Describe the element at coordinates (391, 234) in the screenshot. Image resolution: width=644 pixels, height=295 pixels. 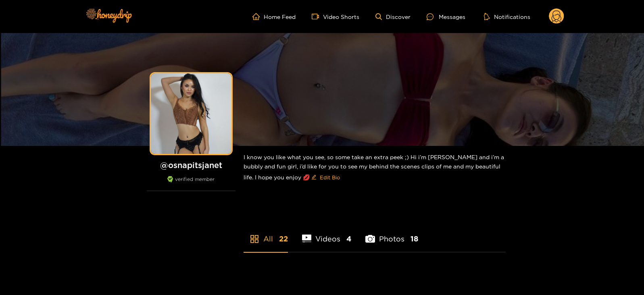
I see `li: Photos` at that location.